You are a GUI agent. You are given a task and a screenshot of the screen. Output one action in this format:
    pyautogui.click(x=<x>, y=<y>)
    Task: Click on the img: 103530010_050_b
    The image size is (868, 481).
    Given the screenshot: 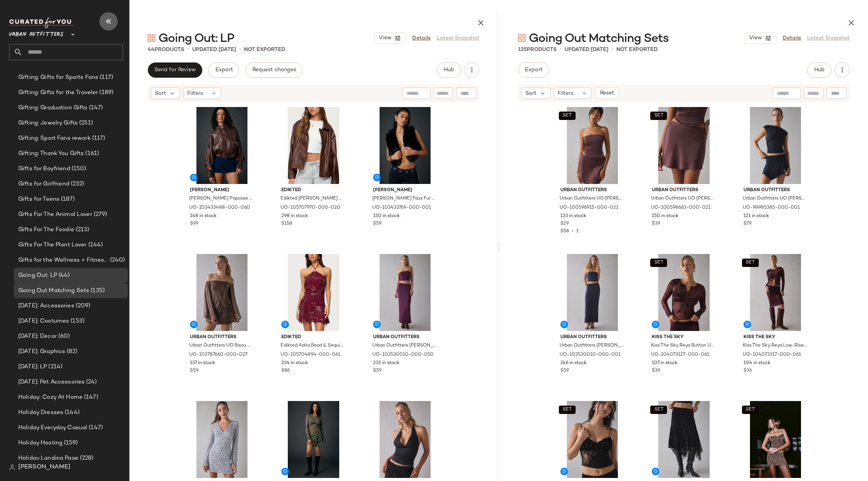 What is the action you would take?
    pyautogui.click(x=405, y=293)
    